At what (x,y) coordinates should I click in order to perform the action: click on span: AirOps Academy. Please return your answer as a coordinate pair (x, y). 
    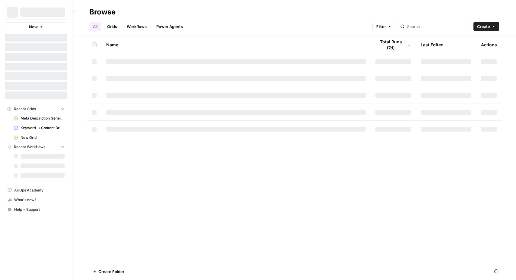
    Looking at the image, I should click on (39, 191).